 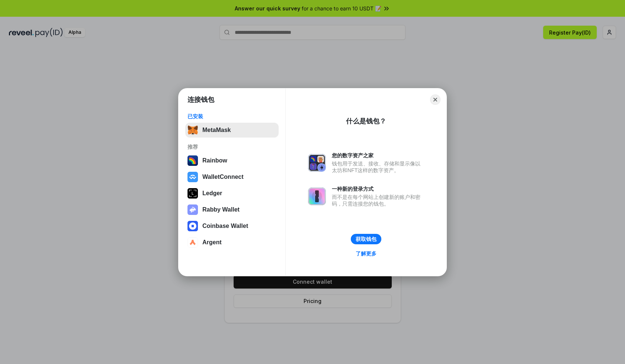 I want to click on div: 获取钱包, so click(x=366, y=239).